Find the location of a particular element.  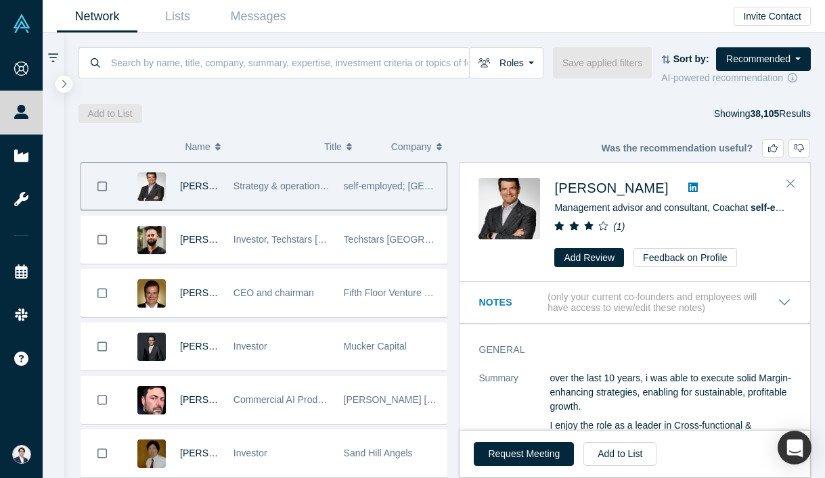

button: Company is located at coordinates (417, 147).